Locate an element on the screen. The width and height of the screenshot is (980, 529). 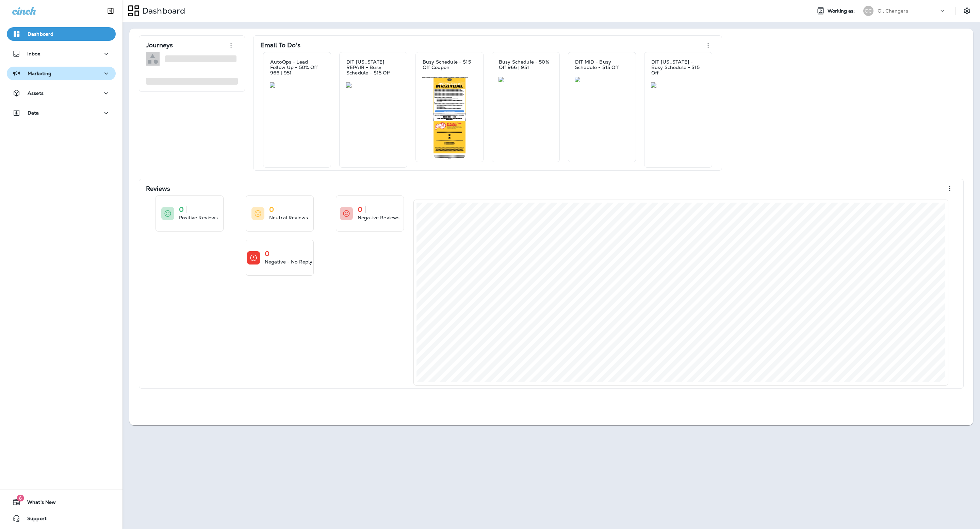
div: OC is located at coordinates (868, 11).